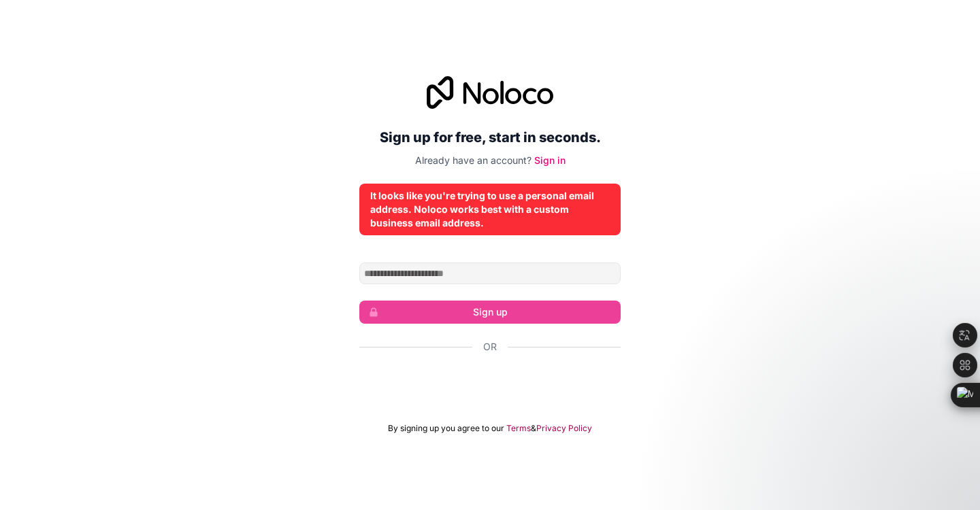  Describe the element at coordinates (473, 160) in the screenshot. I see `span: Already have an account?` at that location.